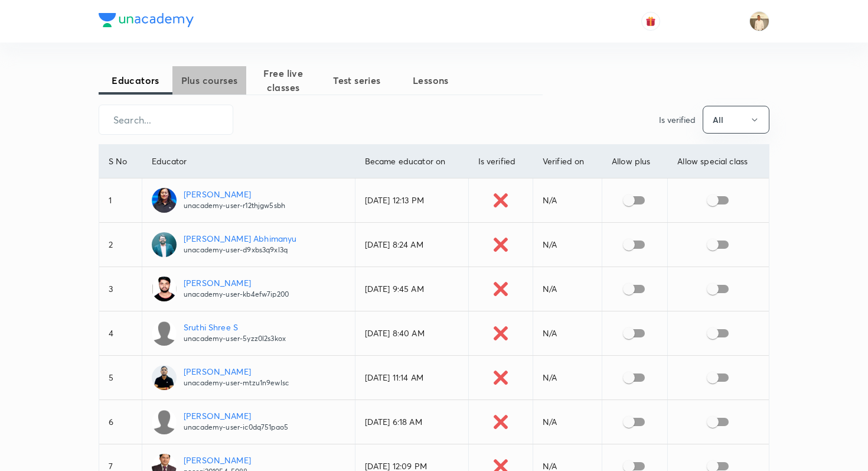 This screenshot has height=471, width=868. What do you see at coordinates (235, 206) in the screenshot?
I see `p: unacademy-user-r12thjgw5sbh` at bounding box center [235, 206].